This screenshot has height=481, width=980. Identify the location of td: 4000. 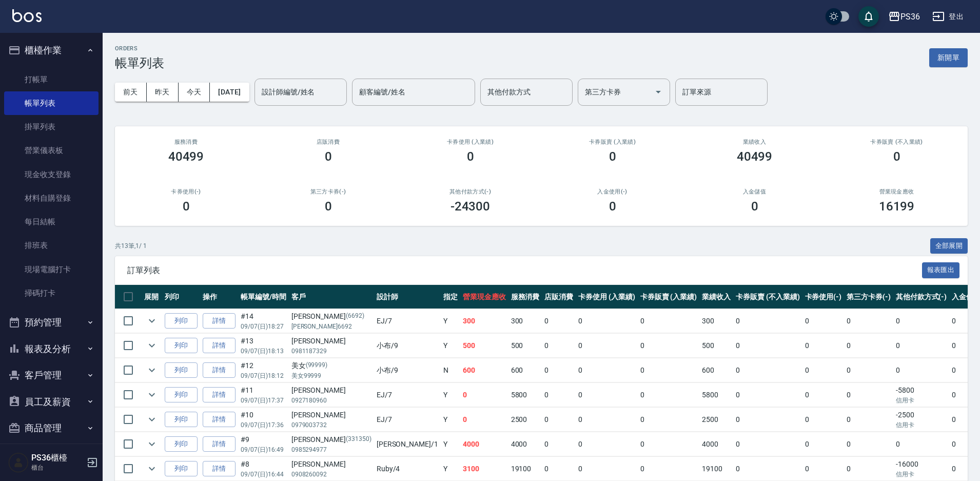
(525, 444).